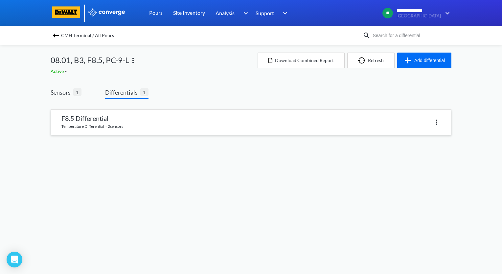 This screenshot has width=502, height=274. I want to click on img: icon-search.svg, so click(367, 35).